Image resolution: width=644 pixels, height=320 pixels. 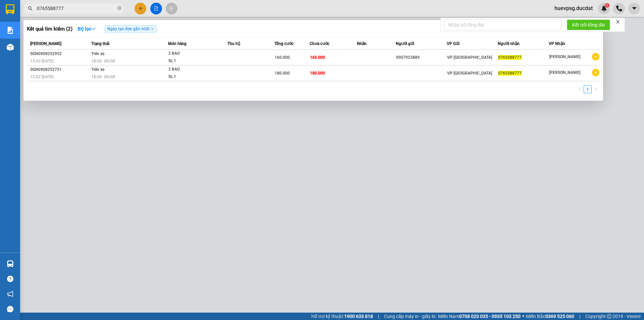 I want to click on a: 1, so click(x=588, y=89).